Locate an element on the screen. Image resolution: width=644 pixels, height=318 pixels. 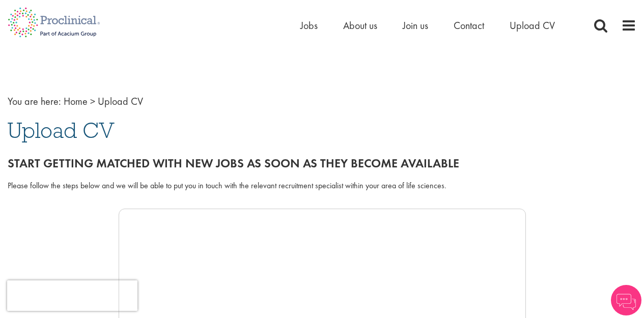
a: About us is located at coordinates (360, 26).